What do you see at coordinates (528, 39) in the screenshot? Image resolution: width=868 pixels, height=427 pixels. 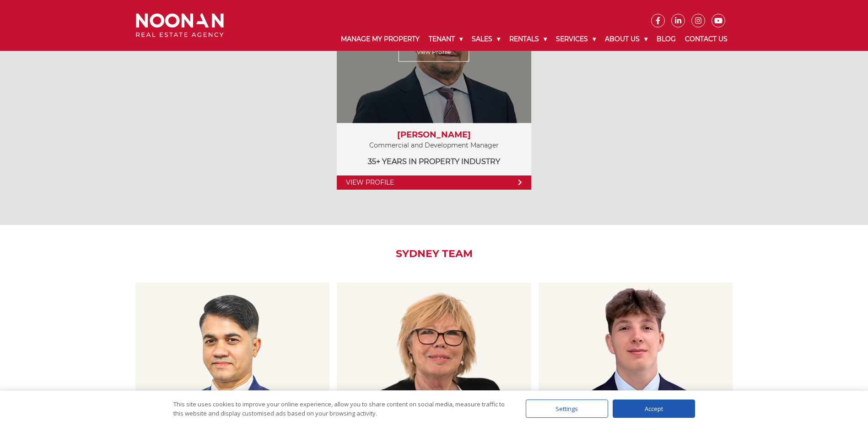 I see `a: Rentals` at bounding box center [528, 39].